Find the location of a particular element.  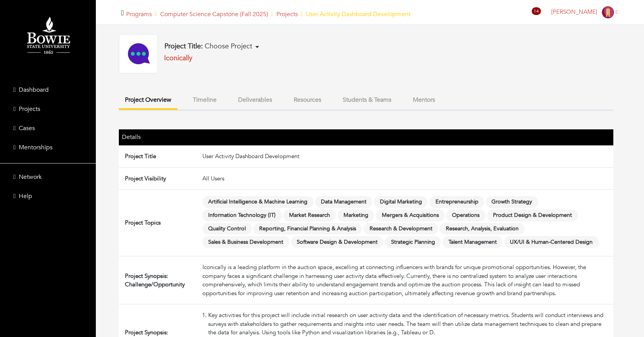

span: Mentorships is located at coordinates (36, 147).